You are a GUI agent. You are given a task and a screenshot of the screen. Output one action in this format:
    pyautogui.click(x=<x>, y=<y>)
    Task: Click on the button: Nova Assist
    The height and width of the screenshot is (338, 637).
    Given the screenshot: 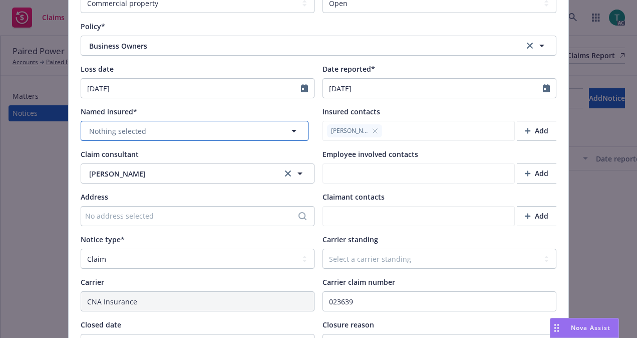 What is the action you would take?
    pyautogui.click(x=585, y=328)
    